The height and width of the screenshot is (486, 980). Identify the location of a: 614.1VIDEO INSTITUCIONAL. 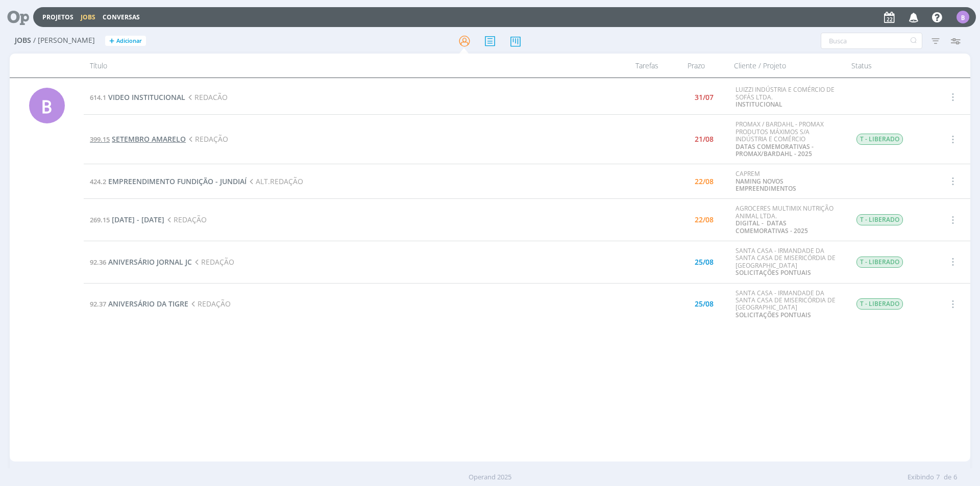
(137, 97).